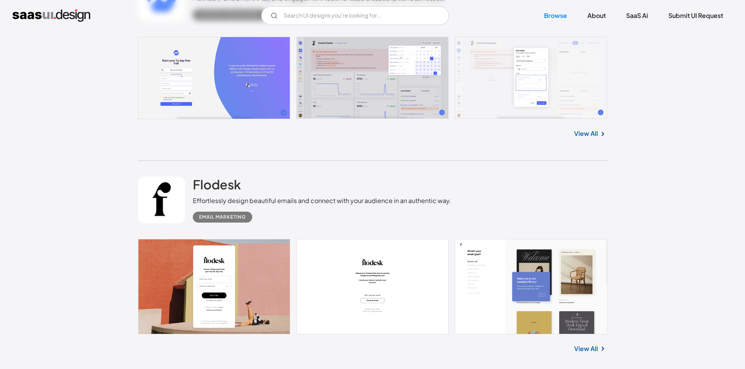 This screenshot has height=369, width=745. Describe the element at coordinates (217, 184) in the screenshot. I see `h2: Flodesk` at that location.